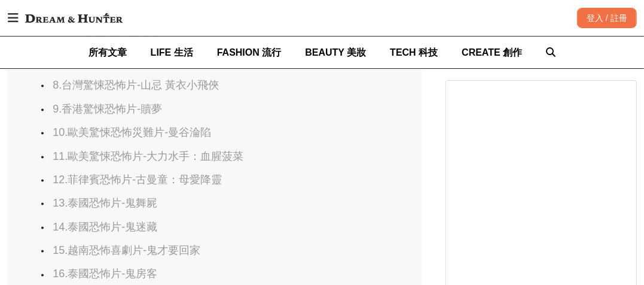  What do you see at coordinates (148, 157) in the screenshot?
I see `a: 11.歐美驚悚恐怖片-大力水手：血腥菠菜` at bounding box center [148, 157].